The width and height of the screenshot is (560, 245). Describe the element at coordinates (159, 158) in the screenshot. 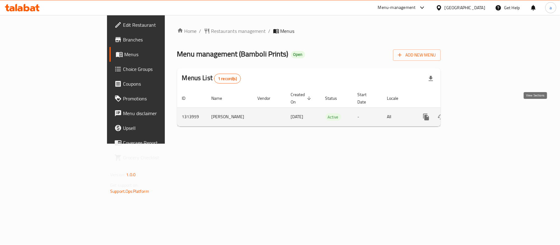

I see `span: Grocery Checklist` at that location.